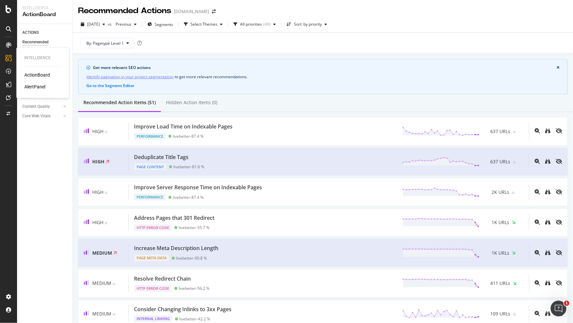  Describe the element at coordinates (198, 187) in the screenshot. I see `div: Improve Server Response Time on Indexable Pages` at that location.